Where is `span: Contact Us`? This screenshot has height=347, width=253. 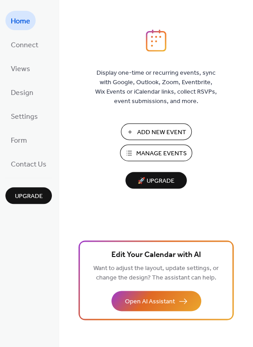
span: Contact Us is located at coordinates (28, 164).